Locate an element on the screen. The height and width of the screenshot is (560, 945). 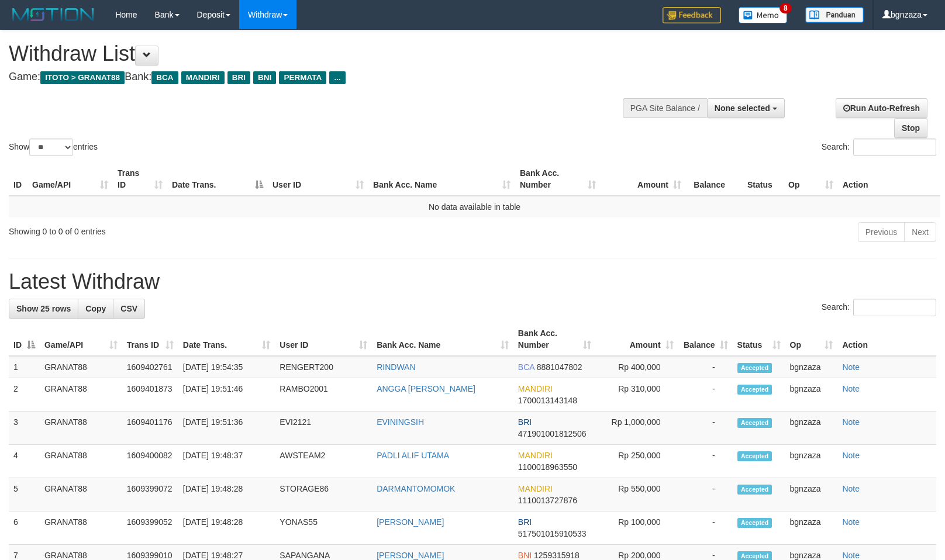
td: 1609399052 is located at coordinates (150, 528).